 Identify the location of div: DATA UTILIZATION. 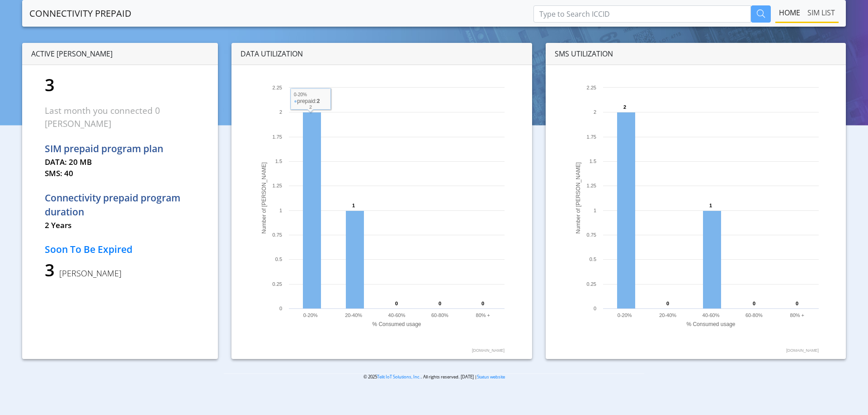
(382, 54).